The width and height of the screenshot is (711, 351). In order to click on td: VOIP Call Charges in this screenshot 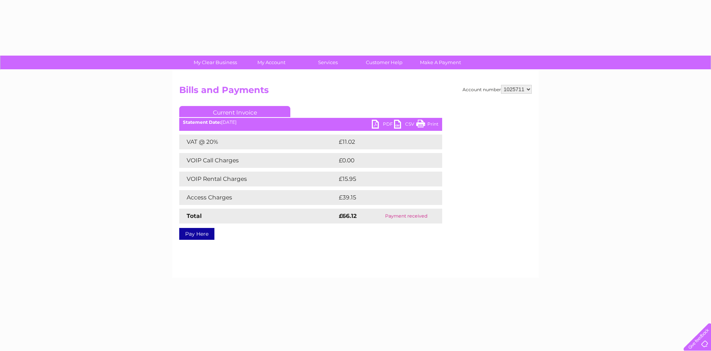, I will do `click(258, 160)`.